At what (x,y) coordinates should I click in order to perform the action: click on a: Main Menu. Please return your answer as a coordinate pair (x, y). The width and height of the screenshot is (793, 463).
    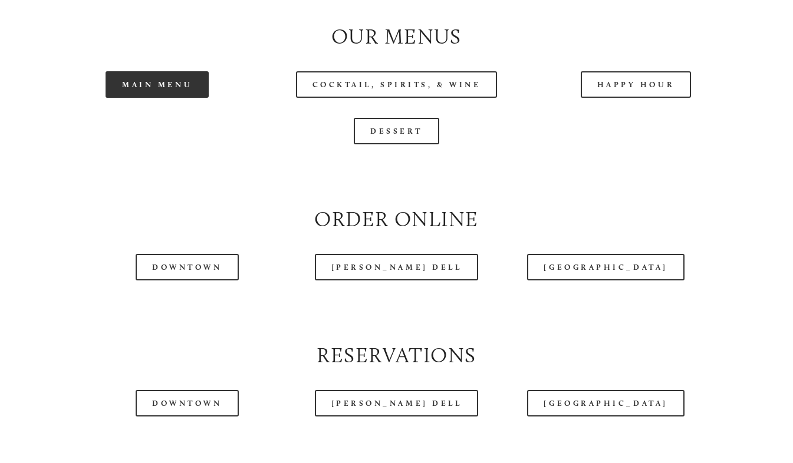
    Looking at the image, I should click on (157, 84).